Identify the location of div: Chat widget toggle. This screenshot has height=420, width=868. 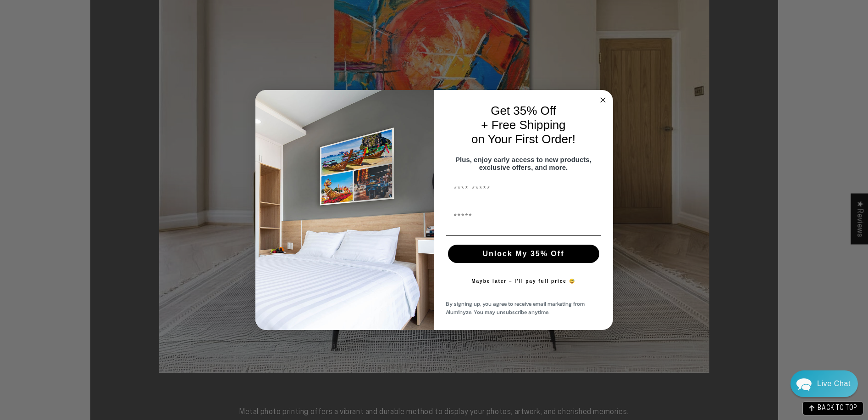
(824, 384).